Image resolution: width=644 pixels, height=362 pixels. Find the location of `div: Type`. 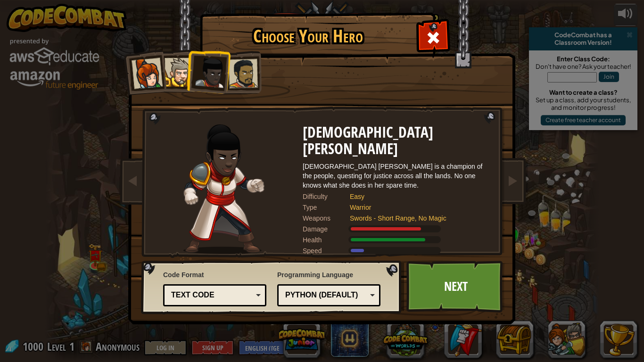

div: Type is located at coordinates (326, 207).